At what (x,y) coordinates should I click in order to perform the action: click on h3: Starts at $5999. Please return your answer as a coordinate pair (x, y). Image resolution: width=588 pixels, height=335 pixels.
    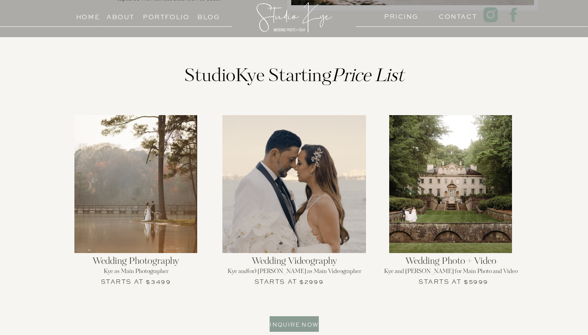
    Looking at the image, I should click on (453, 281).